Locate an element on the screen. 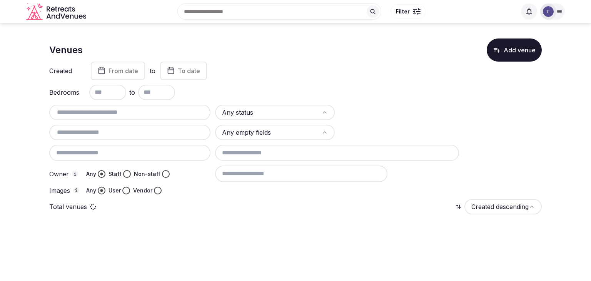 The image size is (591, 281). label: Owner is located at coordinates (65, 174).